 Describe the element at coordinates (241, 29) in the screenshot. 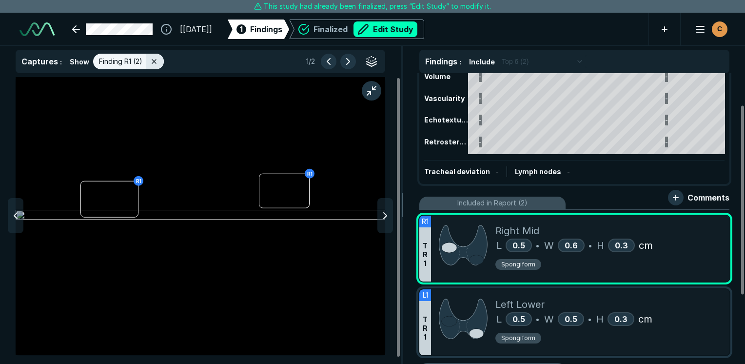

I see `span: 1` at that location.